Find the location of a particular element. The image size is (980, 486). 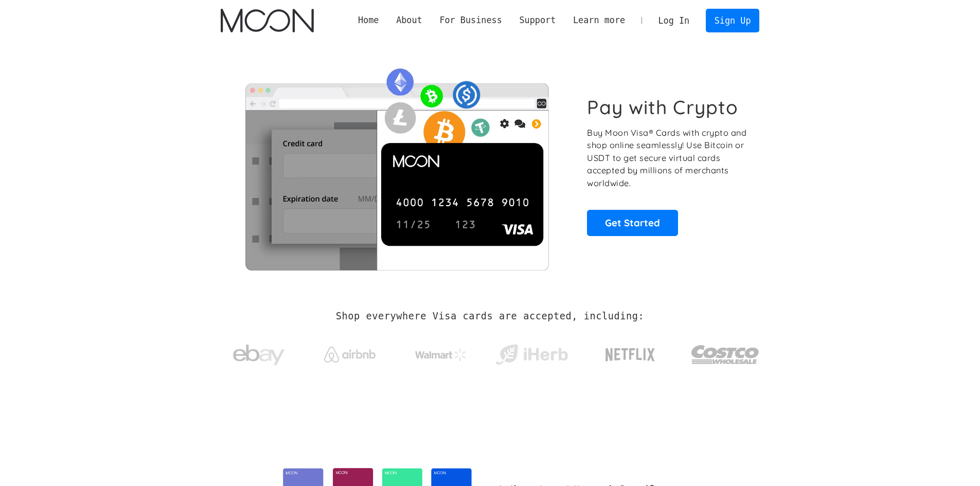

a: Netflix is located at coordinates (630, 352).